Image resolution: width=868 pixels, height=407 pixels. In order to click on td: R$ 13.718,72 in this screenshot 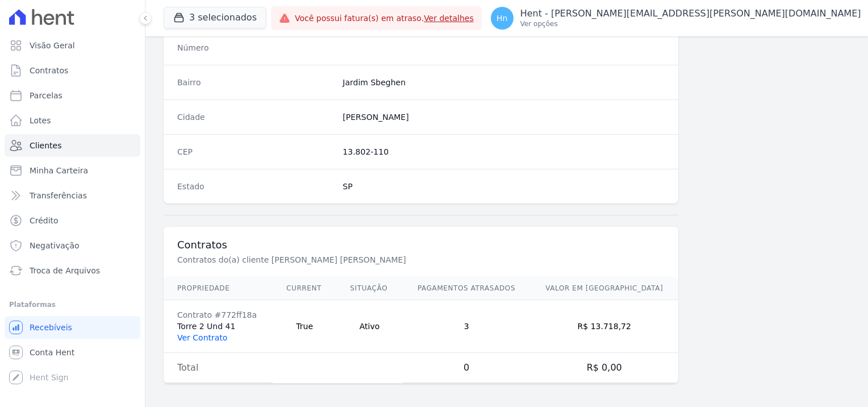, I will do `click(604, 326)`.